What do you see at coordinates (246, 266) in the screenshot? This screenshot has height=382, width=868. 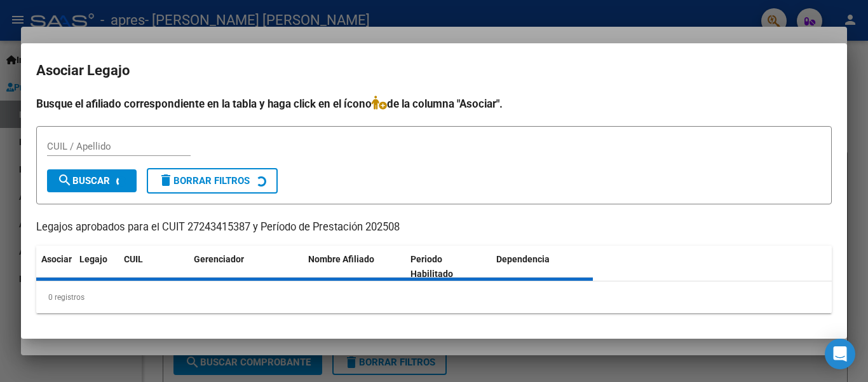 I see `datatable-header-cell: Gerenciador` at bounding box center [246, 266].